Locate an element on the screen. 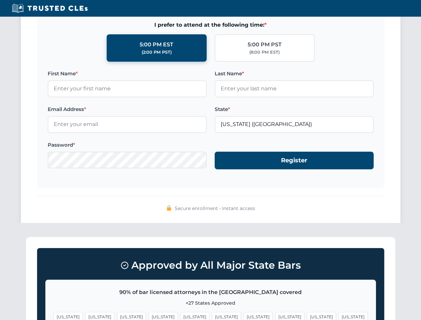 The image size is (421, 320). input: Enter your first name is located at coordinates (127, 89).